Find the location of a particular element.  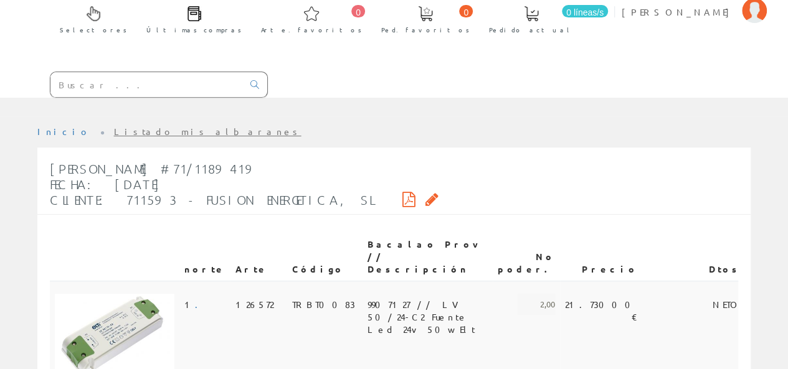

font: Arte. favoritos is located at coordinates (312, 29).